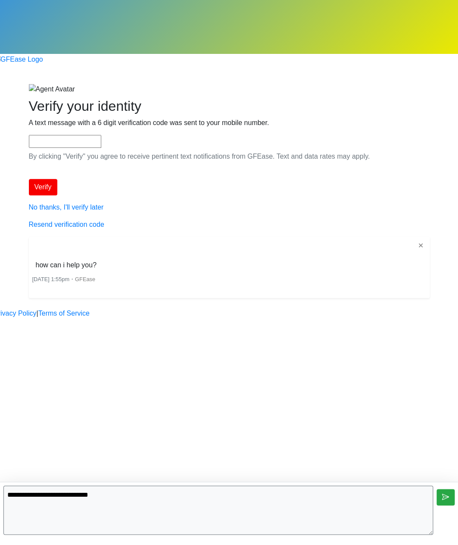 The image size is (458, 545). What do you see at coordinates (66, 265) in the screenshot?
I see `li: how can i help you?` at bounding box center [66, 265].